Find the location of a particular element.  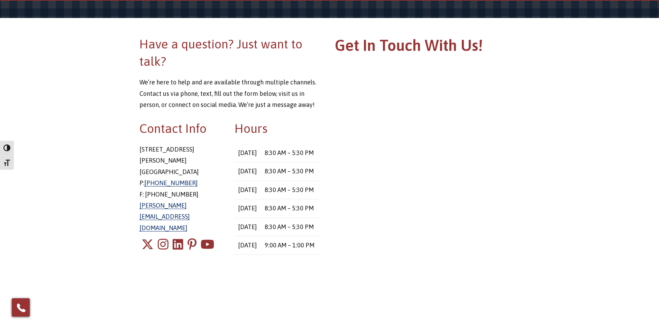

a: Instagram is located at coordinates (163, 244).